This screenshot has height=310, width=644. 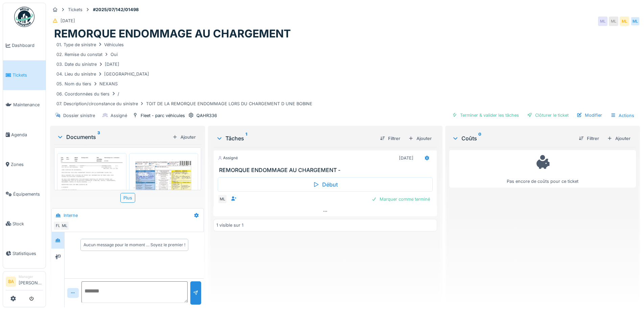 I want to click on span: Équipements, so click(x=28, y=194).